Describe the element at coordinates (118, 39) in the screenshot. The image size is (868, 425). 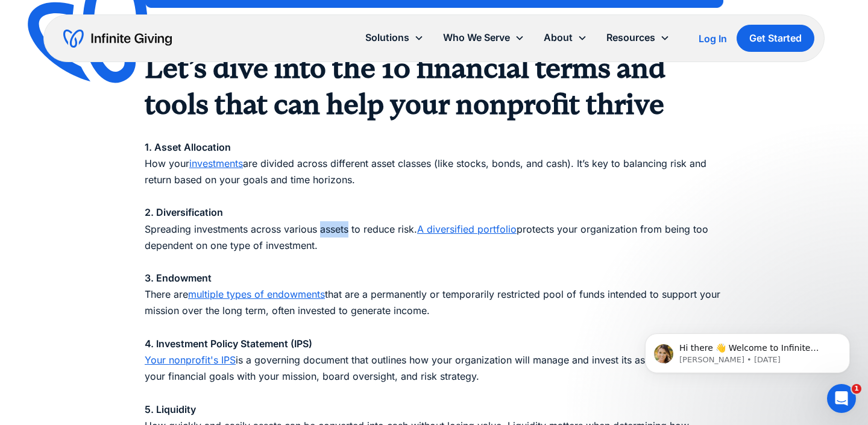
I see `a: home` at that location.